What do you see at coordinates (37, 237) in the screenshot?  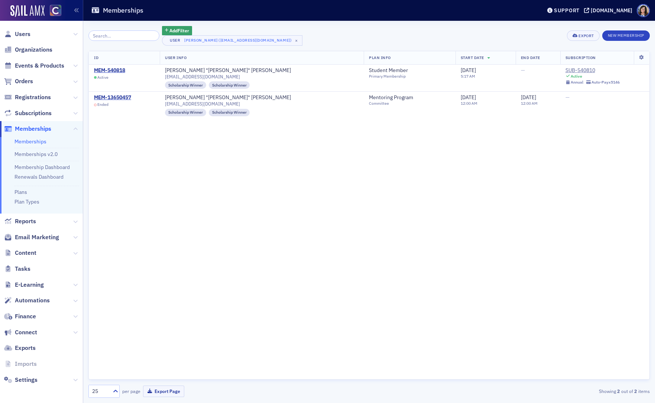 I see `span: Email Marketing` at bounding box center [37, 237].